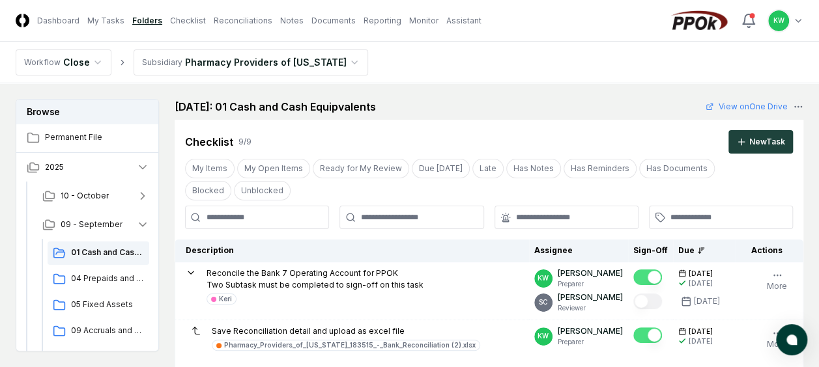  I want to click on a: 05 Fixed Assets, so click(98, 305).